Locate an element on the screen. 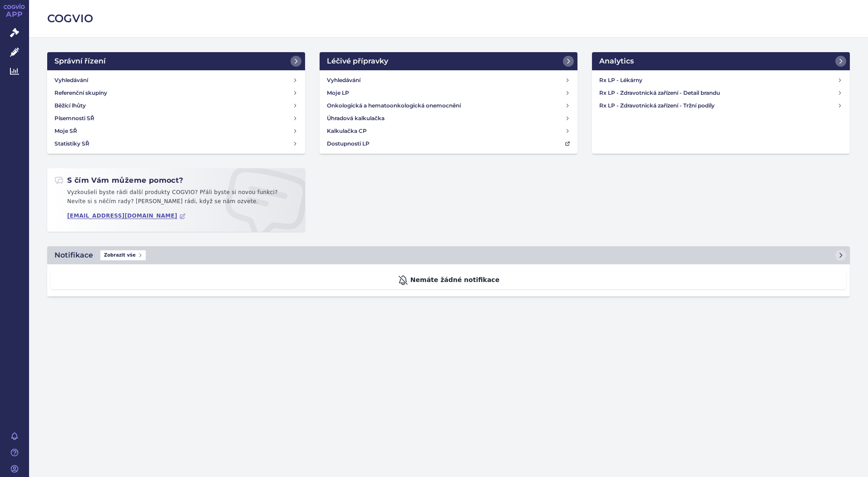 This screenshot has height=477, width=868. a: Běžící lhůty is located at coordinates (176, 106).